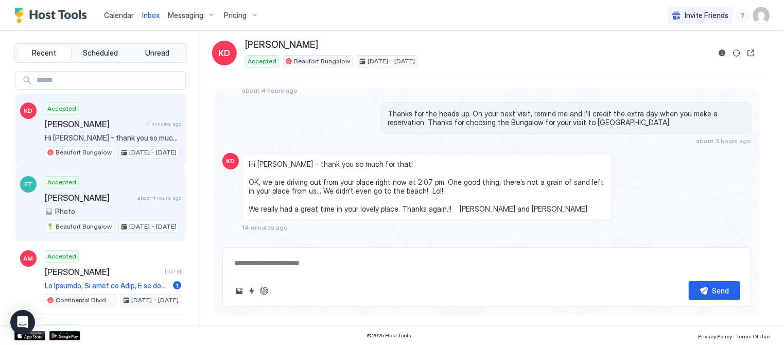  What do you see at coordinates (65, 336) in the screenshot?
I see `div: Google Play Store` at bounding box center [65, 336].